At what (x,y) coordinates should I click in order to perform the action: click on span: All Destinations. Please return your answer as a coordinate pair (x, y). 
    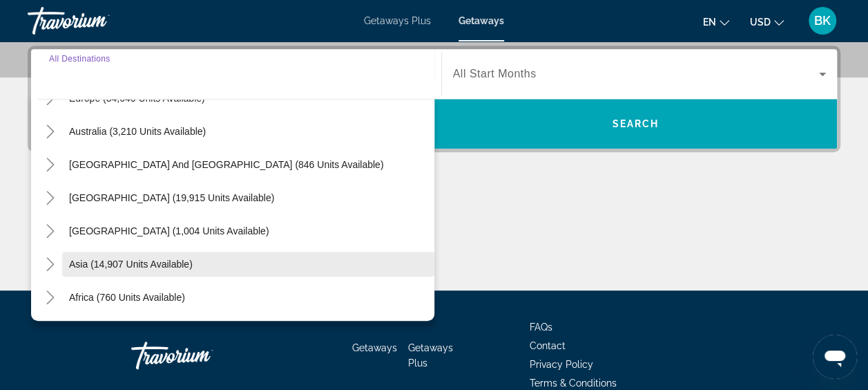
    Looking at the image, I should click on (80, 58).